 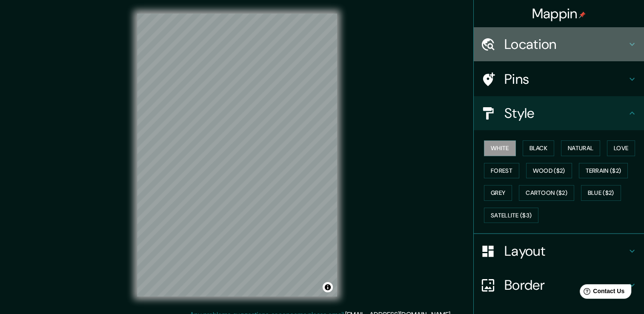 I want to click on div: Layout, so click(x=559, y=251).